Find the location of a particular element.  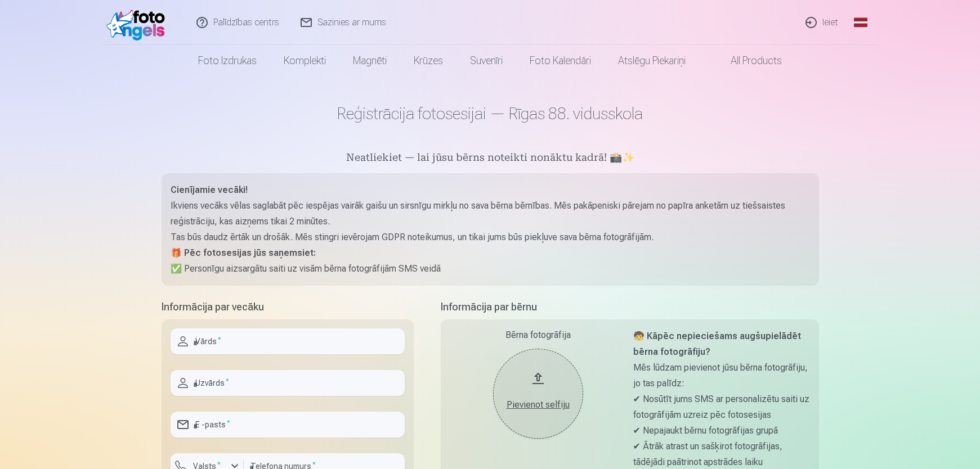

div: Bērna fotogrāfija is located at coordinates (539, 336).